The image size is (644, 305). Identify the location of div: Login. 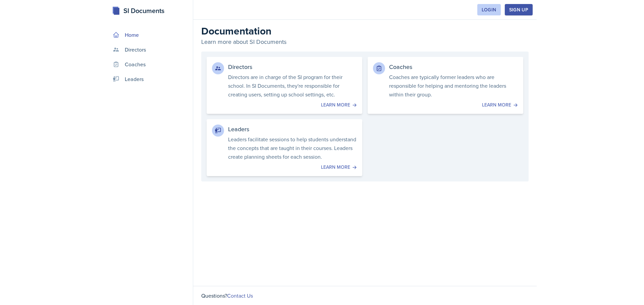
(489, 10).